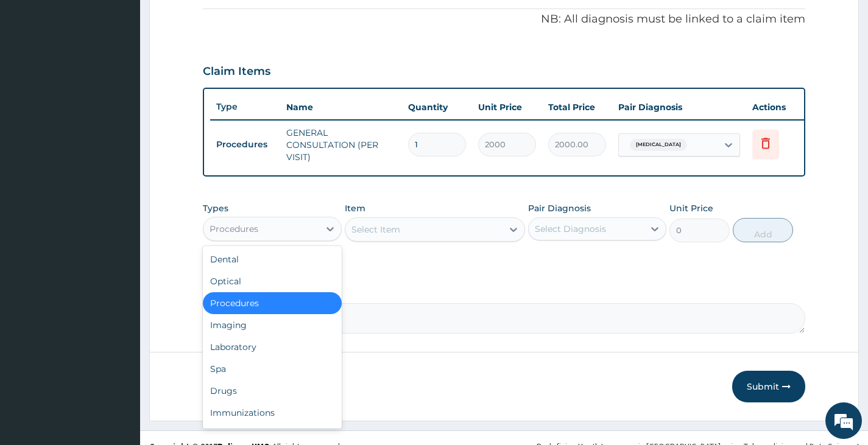 This screenshot has width=868, height=445. Describe the element at coordinates (437, 107) in the screenshot. I see `th: Quantity` at that location.